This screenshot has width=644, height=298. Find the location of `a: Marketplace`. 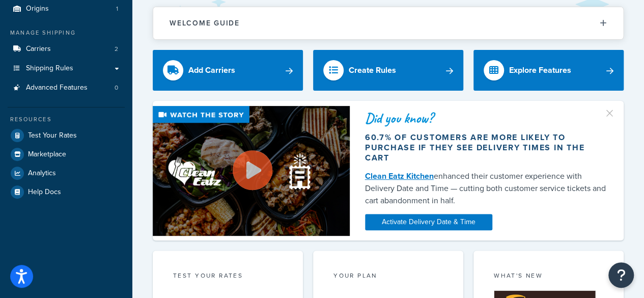

a: Marketplace is located at coordinates (66, 154).